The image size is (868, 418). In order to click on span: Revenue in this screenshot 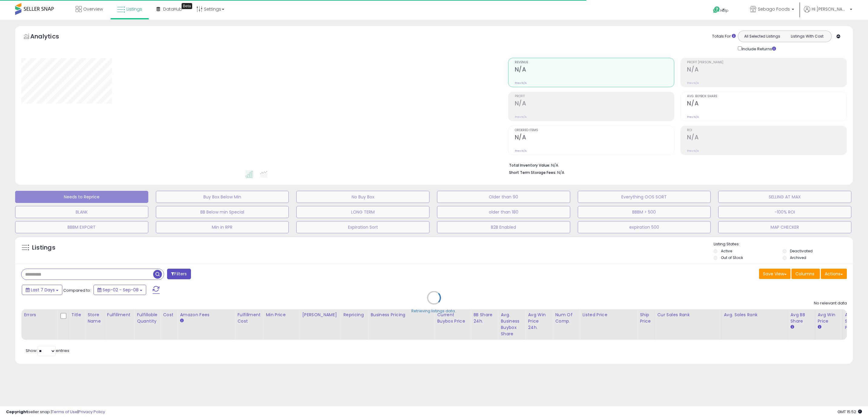, I will do `click(594, 62)`.